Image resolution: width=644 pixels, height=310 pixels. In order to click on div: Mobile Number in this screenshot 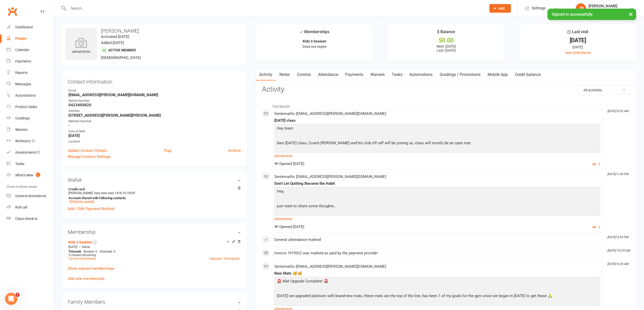, I will do `click(155, 101)`.